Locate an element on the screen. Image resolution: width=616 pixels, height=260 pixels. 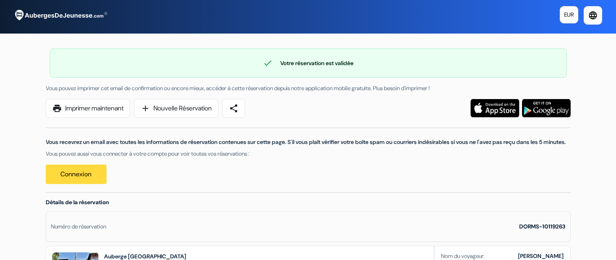
img: AubergesDeJeunesse.com is located at coordinates (60, 15).